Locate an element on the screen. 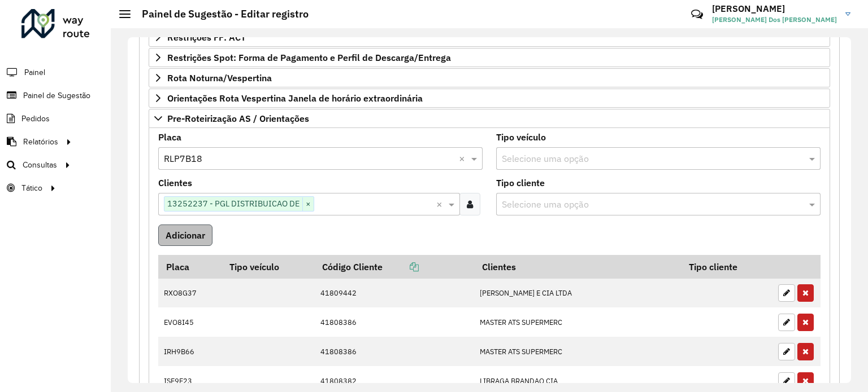  span: Pedidos is located at coordinates (36, 119).